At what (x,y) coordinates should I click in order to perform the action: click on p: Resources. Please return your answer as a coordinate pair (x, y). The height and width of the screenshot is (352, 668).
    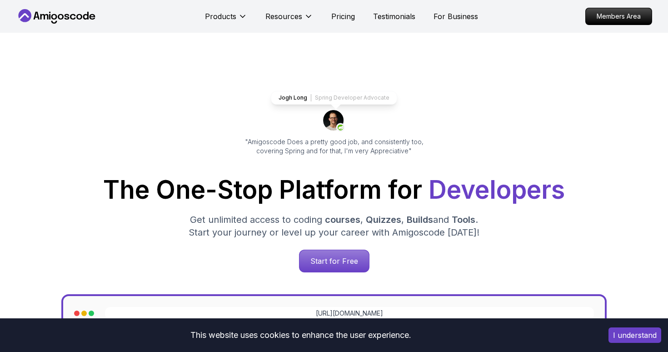
    Looking at the image, I should click on (284, 16).